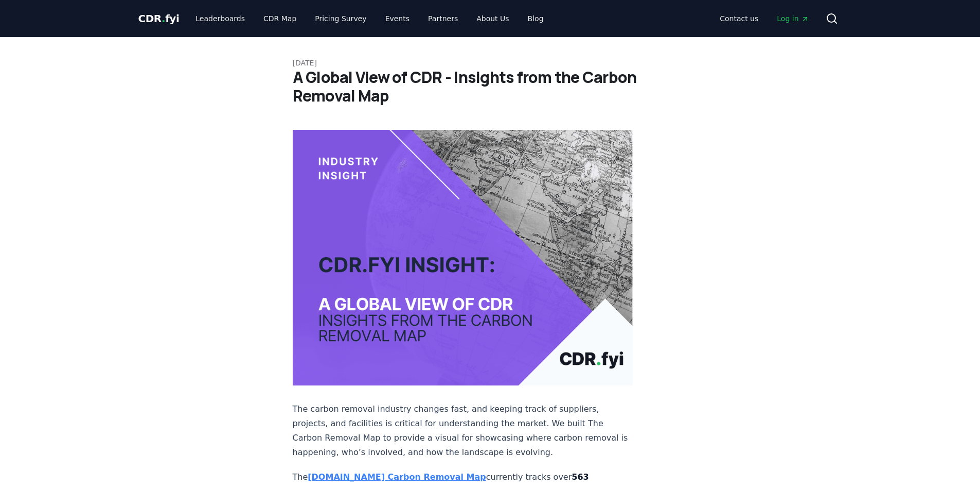  Describe the element at coordinates (397, 18) in the screenshot. I see `a: Events` at that location.